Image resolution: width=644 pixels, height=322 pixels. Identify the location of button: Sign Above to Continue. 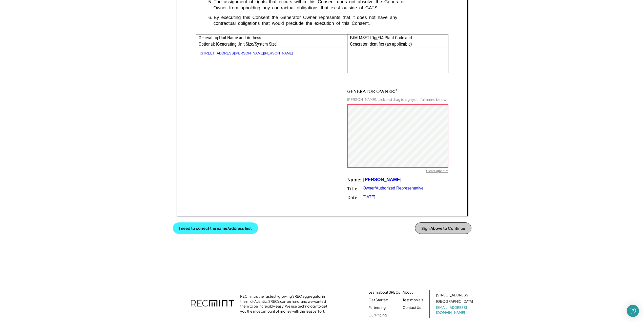
(443, 228).